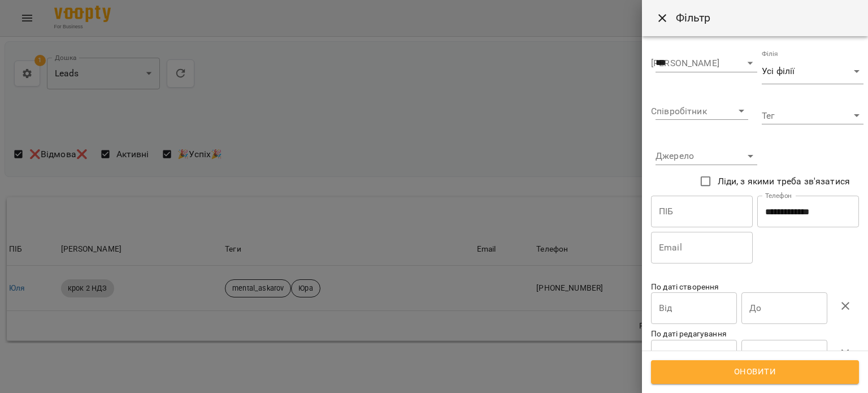 This screenshot has height=393, width=868. Describe the element at coordinates (765, 18) in the screenshot. I see `h6: Фільтр` at that location.